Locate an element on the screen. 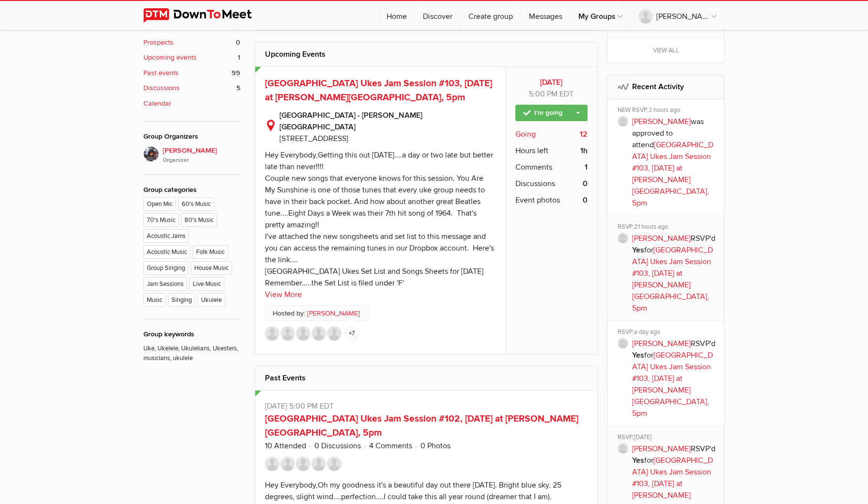 The width and height of the screenshot is (868, 504). a: I'm going is located at coordinates (551, 113).